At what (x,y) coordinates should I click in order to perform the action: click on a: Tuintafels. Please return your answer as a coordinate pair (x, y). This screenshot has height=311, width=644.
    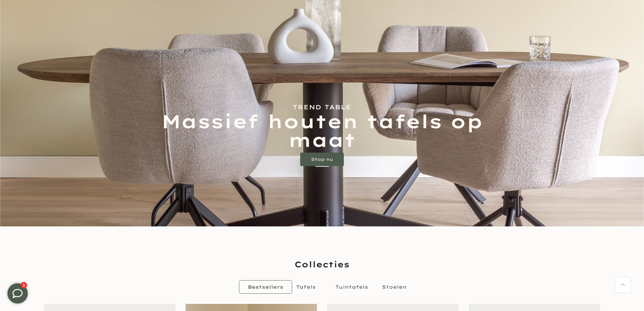
    Looking at the image, I should click on (351, 287).